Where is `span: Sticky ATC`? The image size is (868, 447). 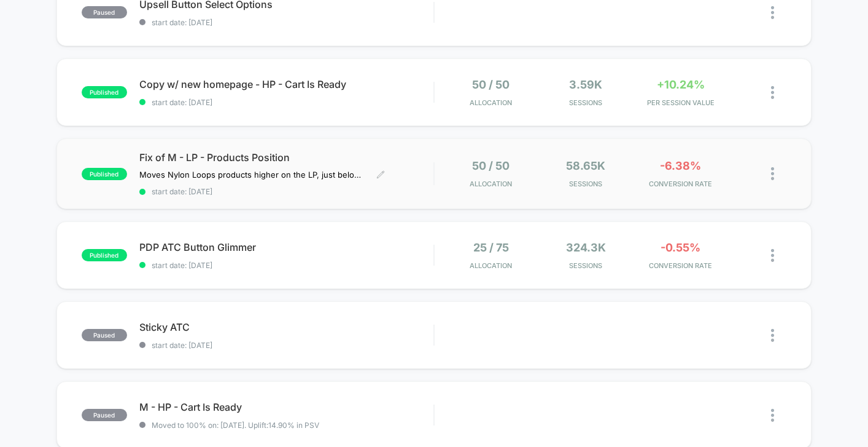
span: Sticky ATC is located at coordinates (287, 327).